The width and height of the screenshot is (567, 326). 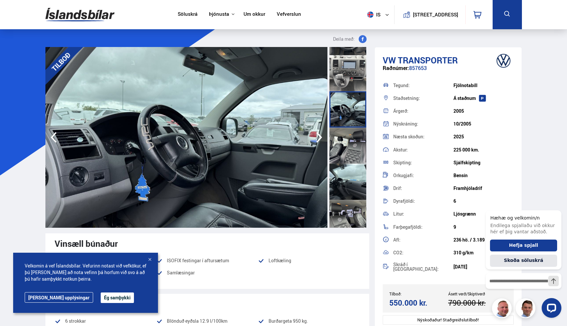 What do you see at coordinates (396, 68) in the screenshot?
I see `span: Raðnúmer:` at bounding box center [396, 68].